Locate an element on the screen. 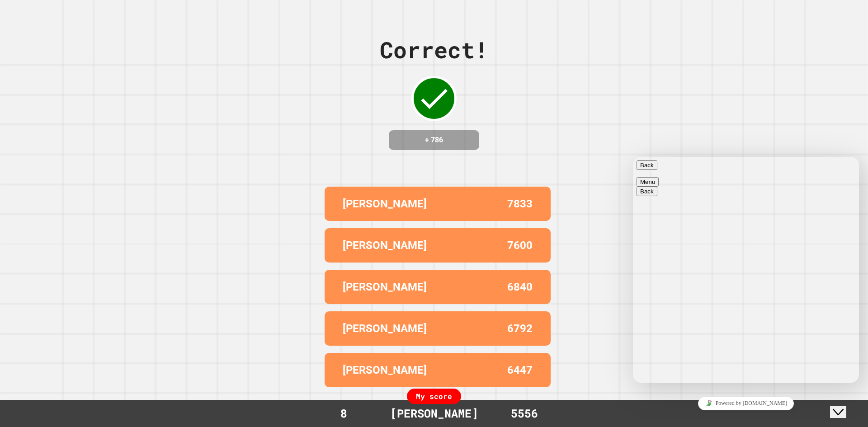  div: 5556 is located at coordinates (524, 414).